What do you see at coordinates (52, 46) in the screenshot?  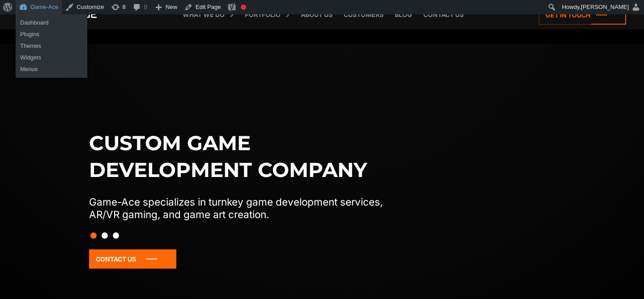 I see `a: Themes` at bounding box center [52, 46].